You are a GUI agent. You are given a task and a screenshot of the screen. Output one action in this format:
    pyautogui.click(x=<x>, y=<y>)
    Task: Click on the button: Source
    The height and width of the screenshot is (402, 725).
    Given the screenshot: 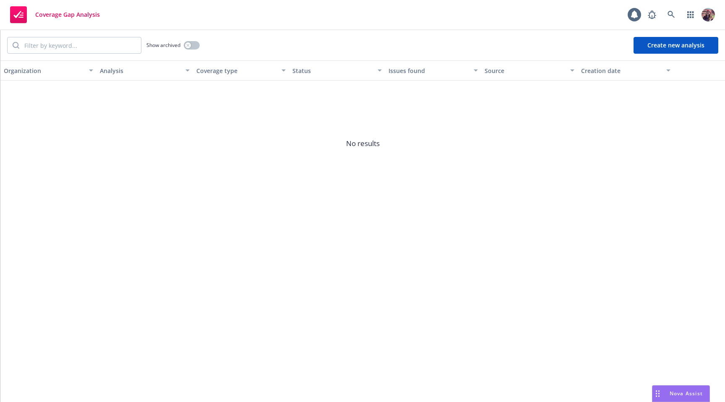 What is the action you would take?
    pyautogui.click(x=529, y=70)
    